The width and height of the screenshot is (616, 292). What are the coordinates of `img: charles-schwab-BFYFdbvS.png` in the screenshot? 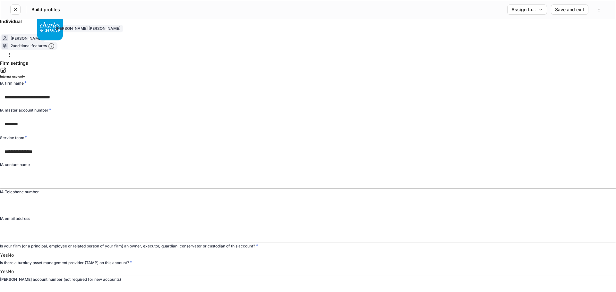 It's located at (50, 28).